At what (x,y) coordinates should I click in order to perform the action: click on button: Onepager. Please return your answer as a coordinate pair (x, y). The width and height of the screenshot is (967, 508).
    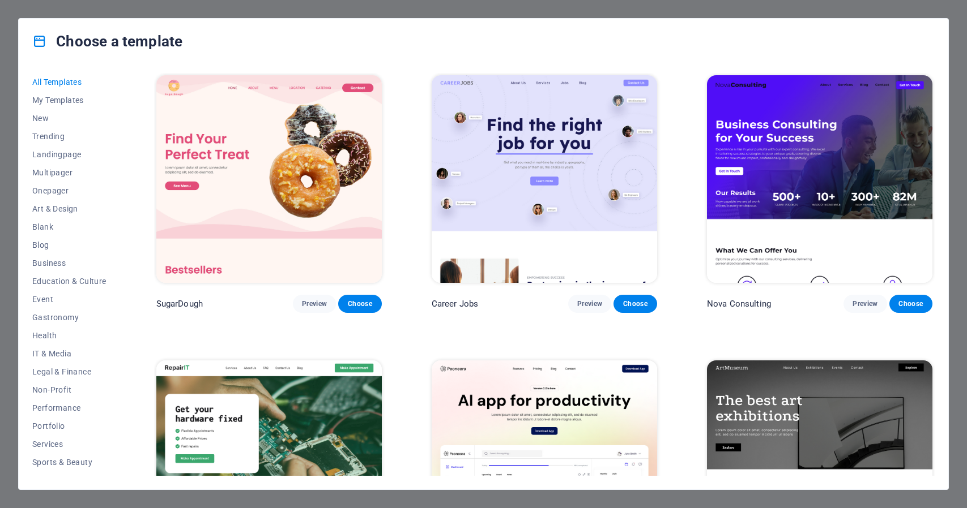
    Looking at the image, I should click on (69, 191).